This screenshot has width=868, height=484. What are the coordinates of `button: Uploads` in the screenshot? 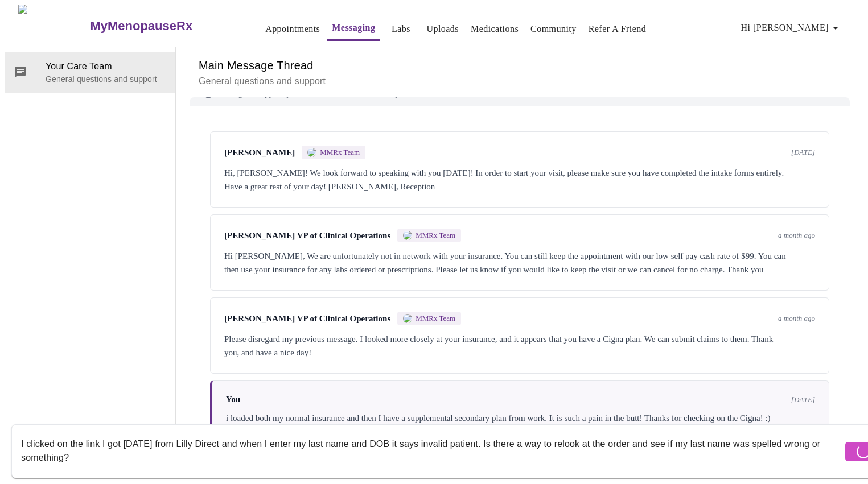 It's located at (442, 29).